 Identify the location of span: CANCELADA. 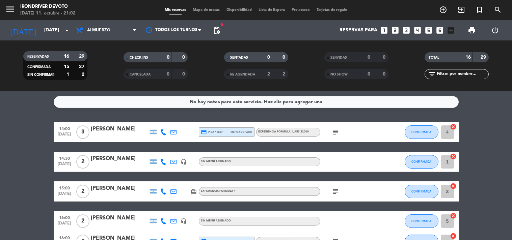
(140, 75).